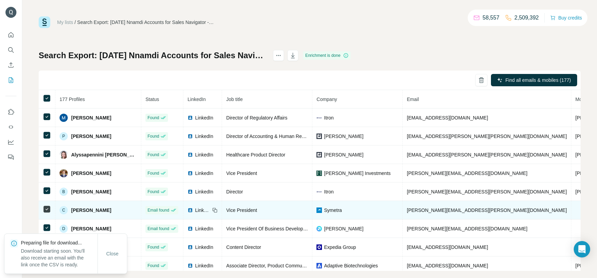 The height and width of the screenshot is (278, 597). I want to click on button: Feedback, so click(11, 157).